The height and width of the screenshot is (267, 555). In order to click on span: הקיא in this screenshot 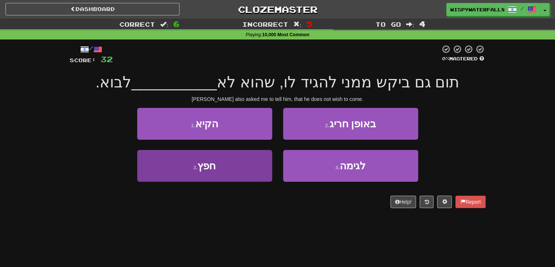, I will do `click(207, 123)`.